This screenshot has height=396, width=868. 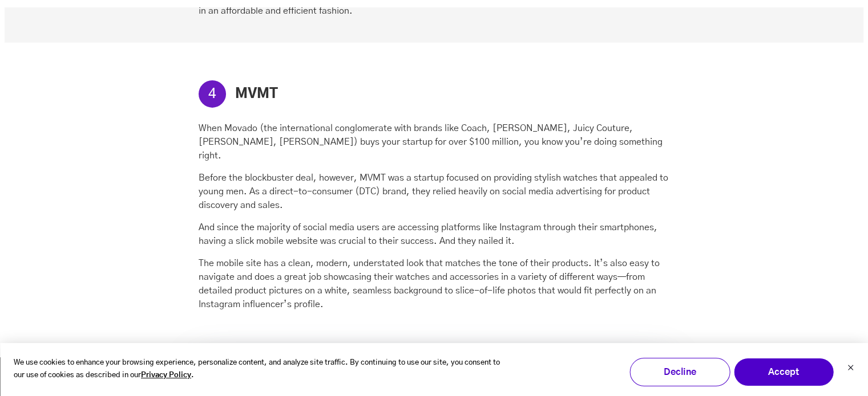 What do you see at coordinates (166, 376) in the screenshot?
I see `a: Privacy Policy` at bounding box center [166, 376].